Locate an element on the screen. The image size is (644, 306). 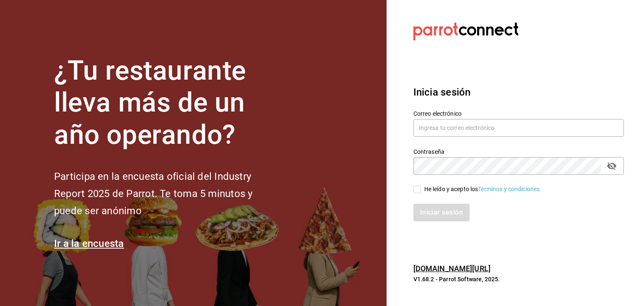
label: Contraseña is located at coordinates (518, 151).